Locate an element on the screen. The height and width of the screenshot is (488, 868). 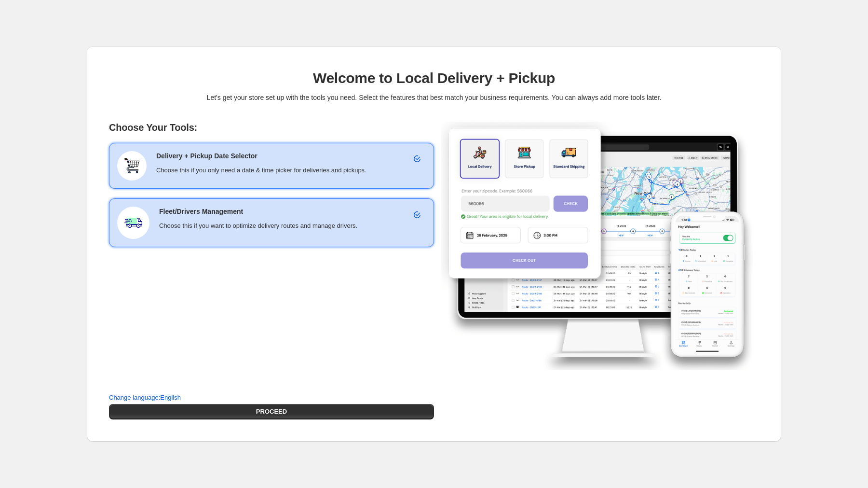
p: Choose this if you want to optimize delivery routes and manage drivers. is located at coordinates (293, 226).